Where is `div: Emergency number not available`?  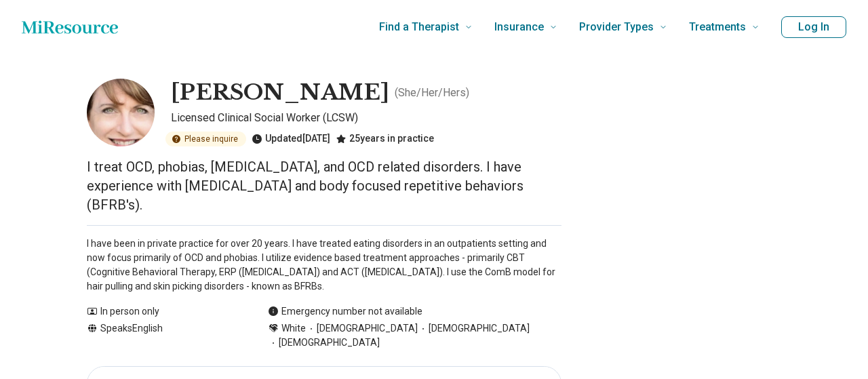
div: Emergency number not available is located at coordinates (345, 311).